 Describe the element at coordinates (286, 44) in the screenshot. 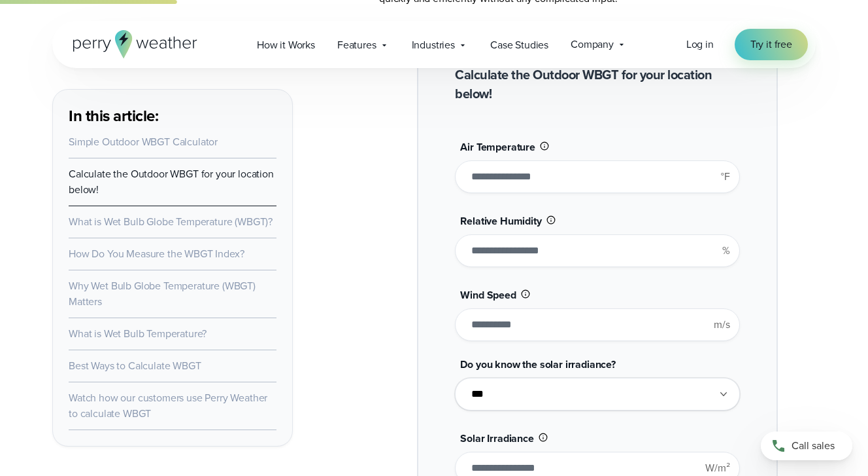

I see `a: How it Works` at that location.